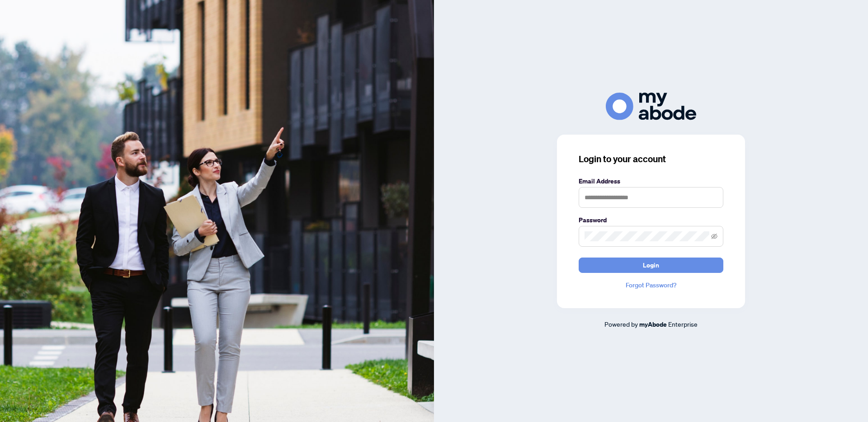  I want to click on img: ma-logo, so click(651, 106).